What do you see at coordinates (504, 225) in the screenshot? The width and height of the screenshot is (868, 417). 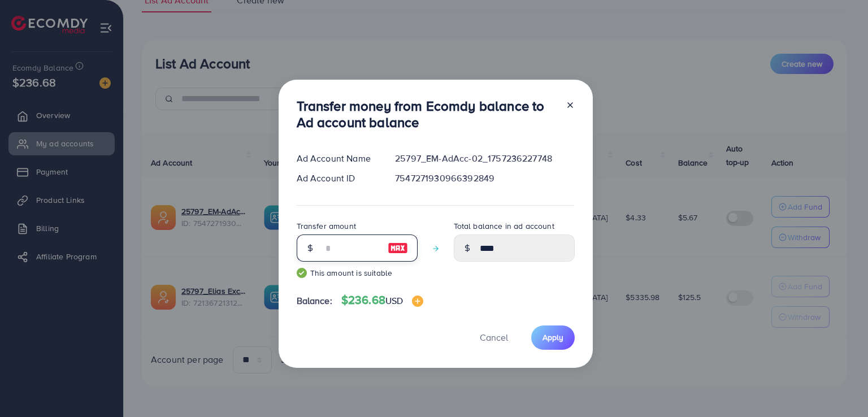 I see `label: Total balance in ad account` at bounding box center [504, 225].